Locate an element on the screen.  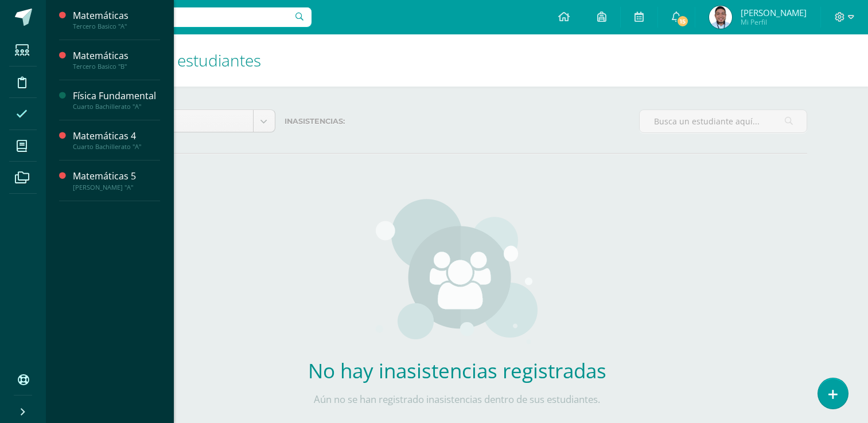
a: Matemáticas 4Cuarto Bachillerato "A" is located at coordinates (117, 140).